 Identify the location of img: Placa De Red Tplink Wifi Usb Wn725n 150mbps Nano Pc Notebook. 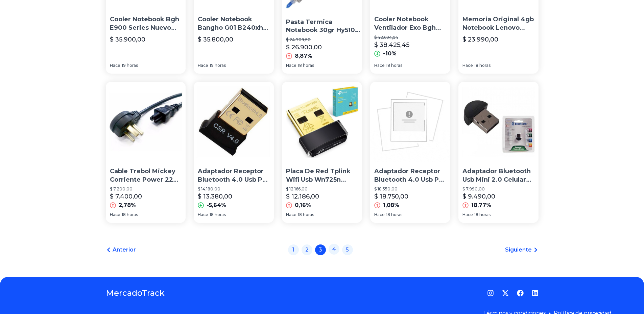
(322, 122).